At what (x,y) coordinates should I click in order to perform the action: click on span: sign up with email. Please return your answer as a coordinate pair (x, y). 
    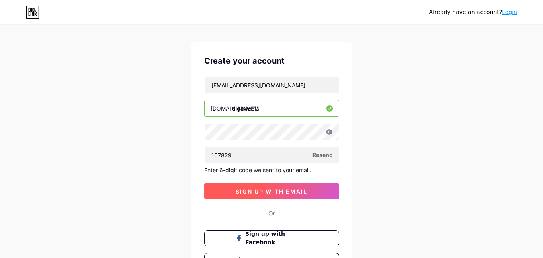
    Looking at the image, I should click on (271, 191).